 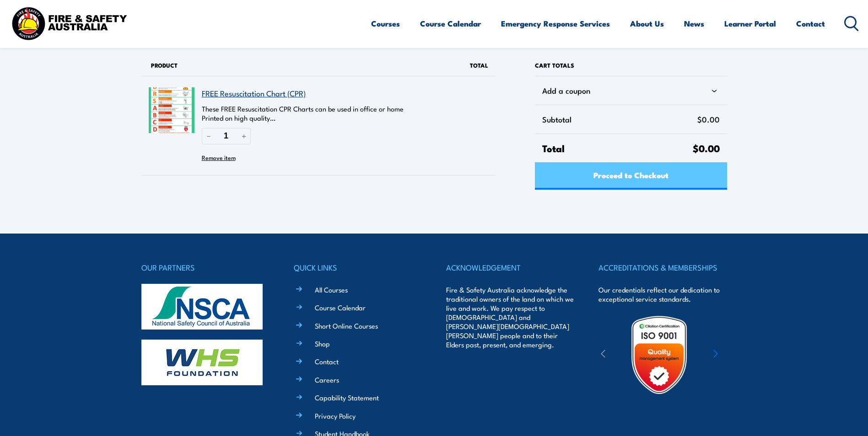 I want to click on a: Short Online Courses, so click(x=346, y=326).